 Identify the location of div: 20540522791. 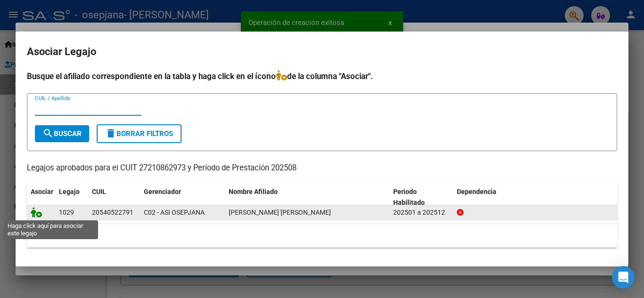
(113, 212).